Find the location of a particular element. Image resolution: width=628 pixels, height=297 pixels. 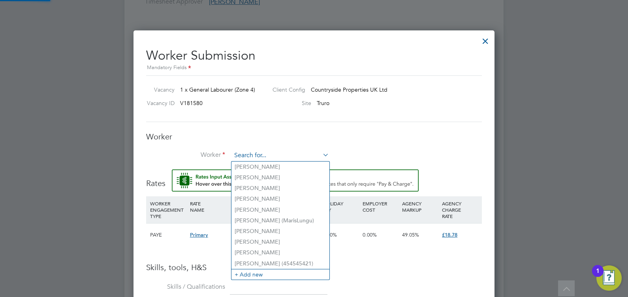

h3: Worker is located at coordinates (314, 137).